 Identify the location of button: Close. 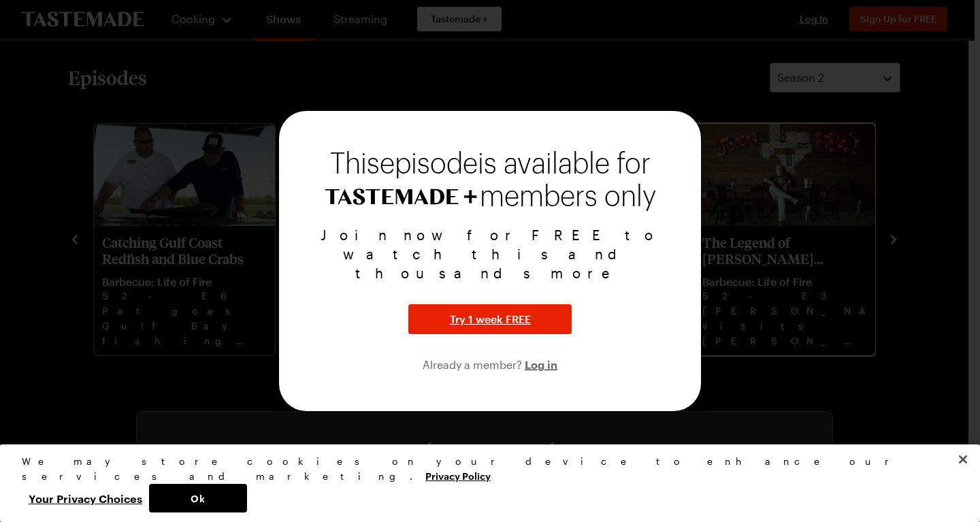
(963, 460).